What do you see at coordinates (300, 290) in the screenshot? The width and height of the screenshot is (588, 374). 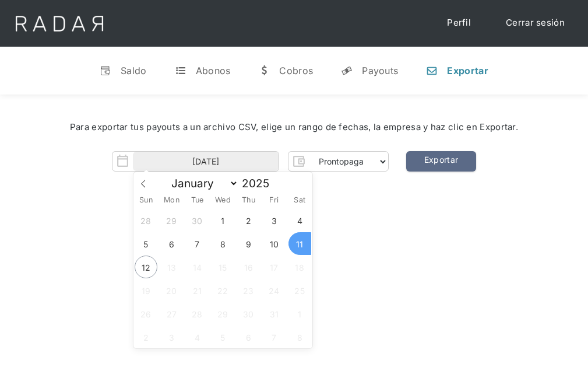 I see `span: October 25, 2025` at bounding box center [300, 290].